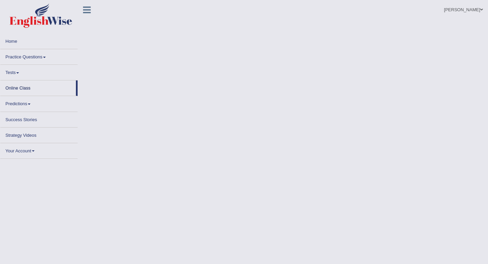 This screenshot has width=488, height=264. Describe the element at coordinates (39, 40) in the screenshot. I see `a: Home` at that location.